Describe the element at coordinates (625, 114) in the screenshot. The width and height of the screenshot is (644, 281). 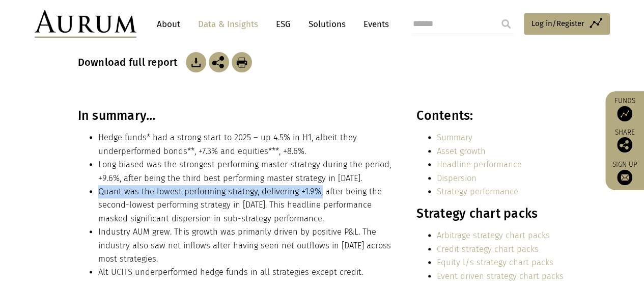
I see `img: Access Funds` at that location.